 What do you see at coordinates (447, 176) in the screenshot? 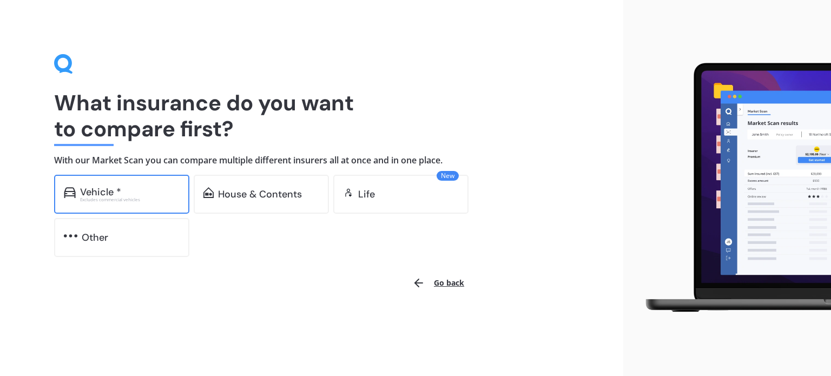
I see `span: New` at bounding box center [447, 176].